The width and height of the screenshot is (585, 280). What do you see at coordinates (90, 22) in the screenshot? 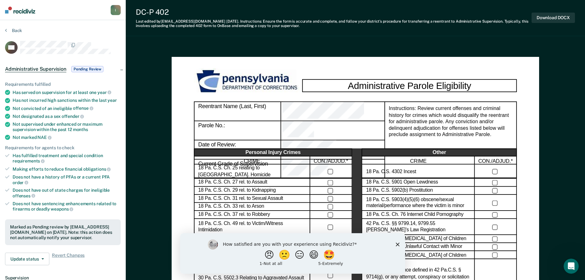
I see `button: 1` at bounding box center [90, 22].